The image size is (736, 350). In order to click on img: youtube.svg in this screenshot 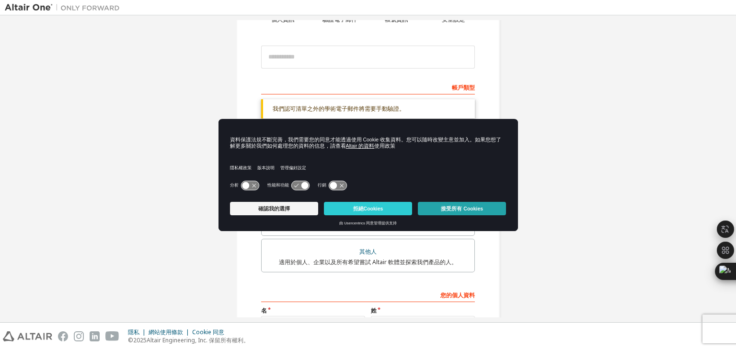, I will do `click(112, 336)`.